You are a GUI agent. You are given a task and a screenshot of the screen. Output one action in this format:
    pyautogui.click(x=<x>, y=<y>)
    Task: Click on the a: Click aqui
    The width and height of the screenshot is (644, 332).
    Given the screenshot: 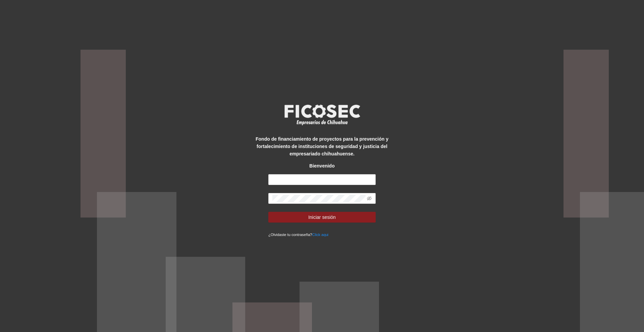 What is the action you would take?
    pyautogui.click(x=321, y=235)
    